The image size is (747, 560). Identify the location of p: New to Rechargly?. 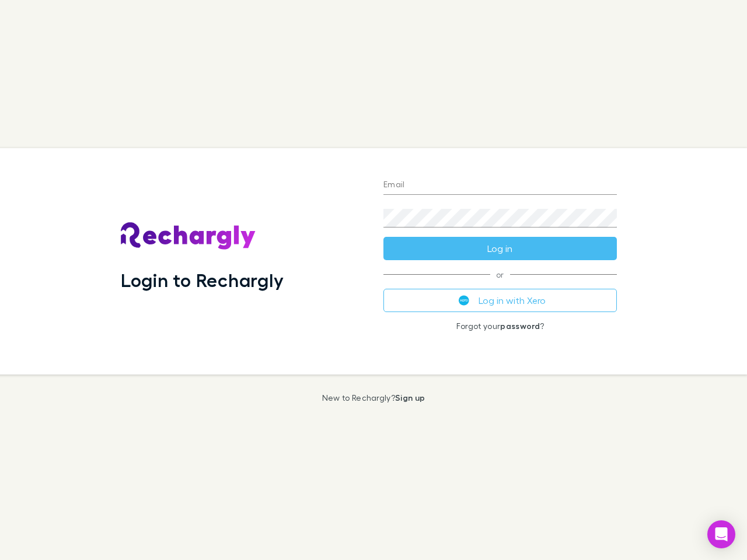
(374, 398).